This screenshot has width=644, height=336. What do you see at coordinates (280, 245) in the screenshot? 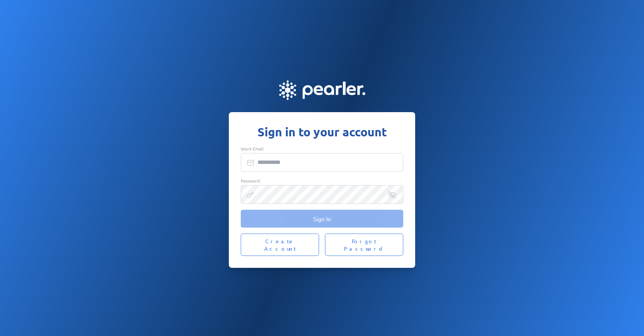
I see `span: Create Account` at bounding box center [280, 245].